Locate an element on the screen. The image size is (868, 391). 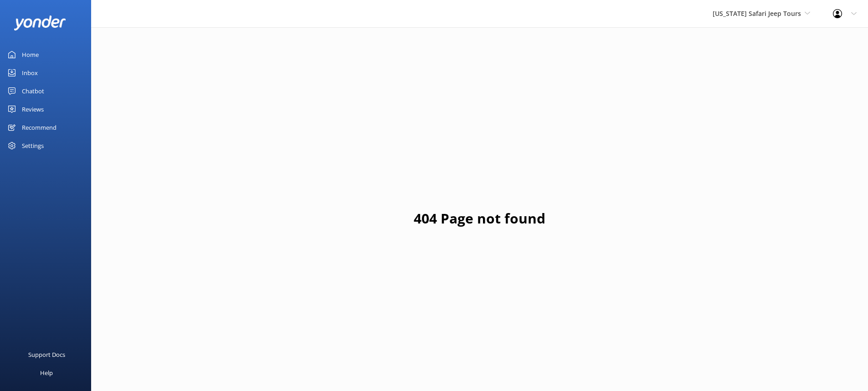
div: Settings is located at coordinates (33, 146).